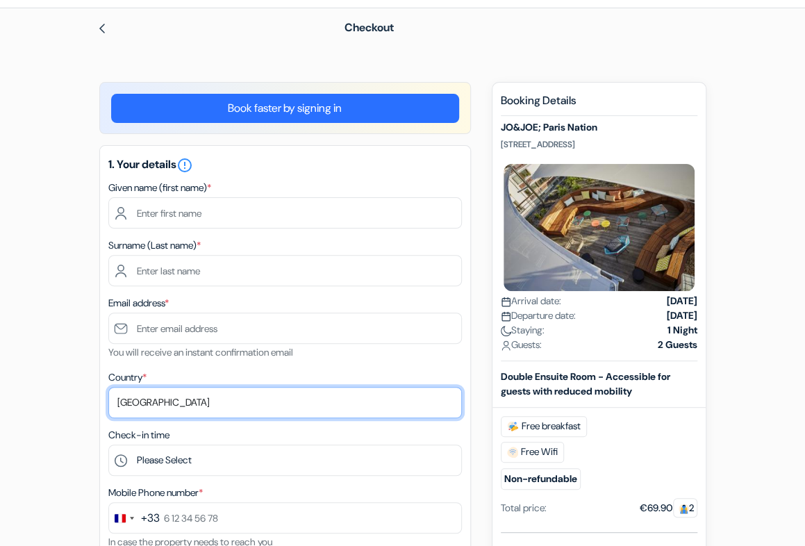  I want to click on b: Double Ensuite Room - Accessible for guests with reduced mobility, so click(585, 383).